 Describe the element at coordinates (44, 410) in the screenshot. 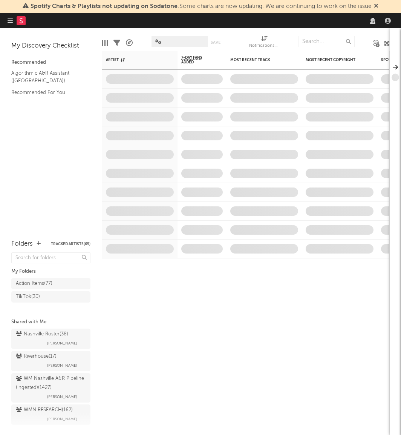

I see `div: WMN RESEARCH ( 162 )` at that location.